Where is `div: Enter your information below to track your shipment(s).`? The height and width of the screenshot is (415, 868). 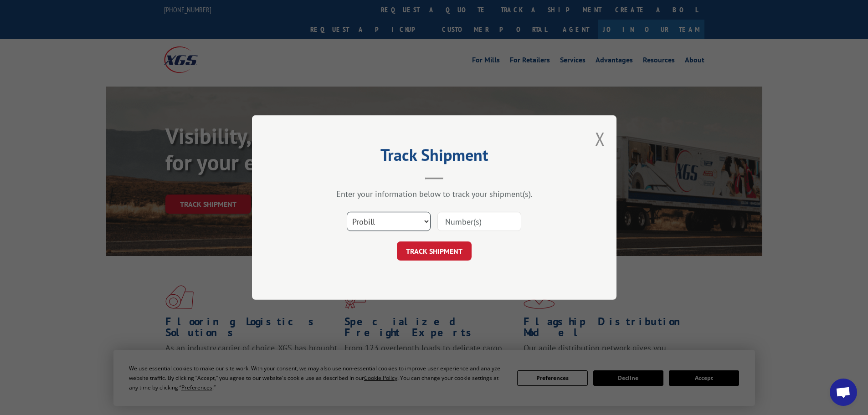
div: Enter your information below to track your shipment(s). is located at coordinates (434, 194).